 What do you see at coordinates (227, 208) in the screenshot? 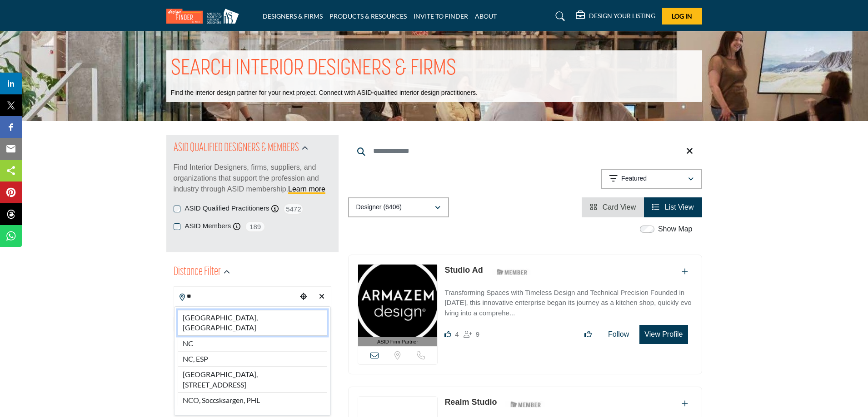
I see `label: ASID Qualified Practitioners` at bounding box center [227, 208].